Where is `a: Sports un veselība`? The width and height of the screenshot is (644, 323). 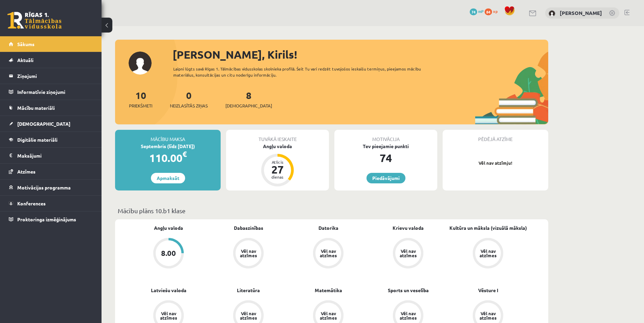 a: Sports un veselība is located at coordinates (408, 290).